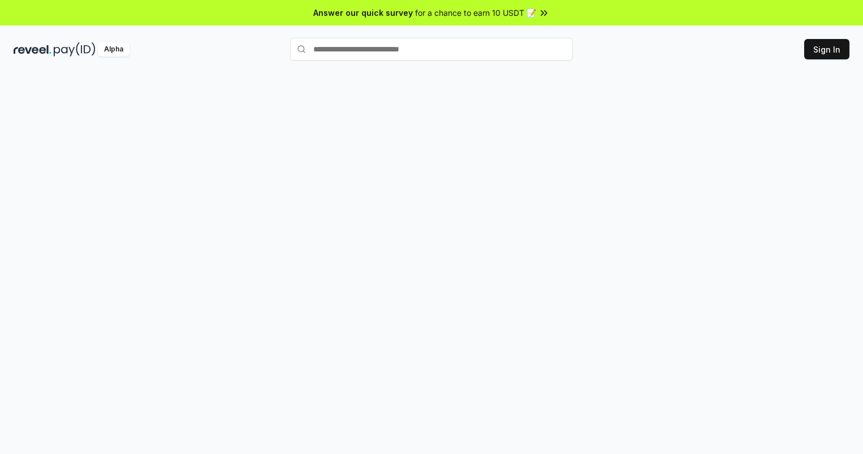 The width and height of the screenshot is (863, 454). What do you see at coordinates (475, 12) in the screenshot?
I see `span: for a chance to earn 10 USDT 📝` at bounding box center [475, 12].